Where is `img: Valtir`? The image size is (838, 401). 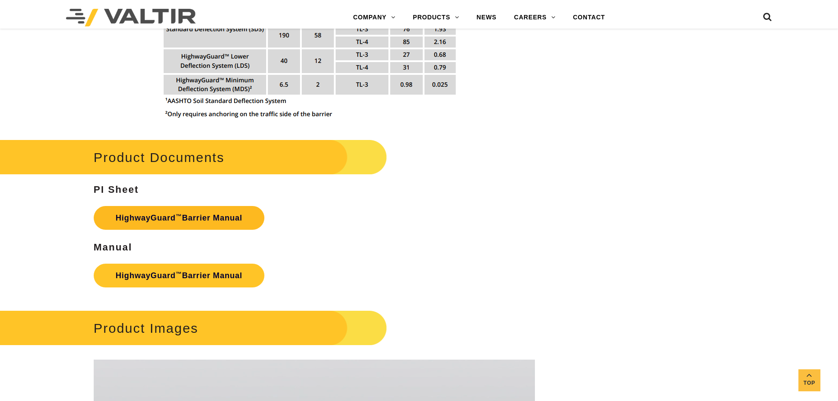 img: Valtir is located at coordinates (131, 18).